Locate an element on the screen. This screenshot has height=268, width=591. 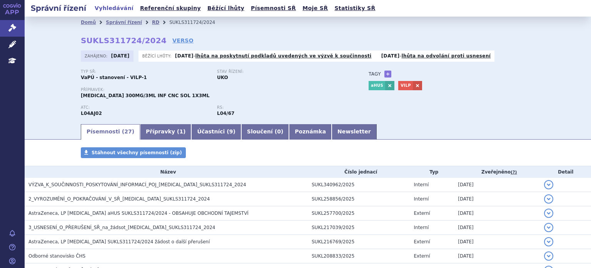
th: Název is located at coordinates (166, 172).